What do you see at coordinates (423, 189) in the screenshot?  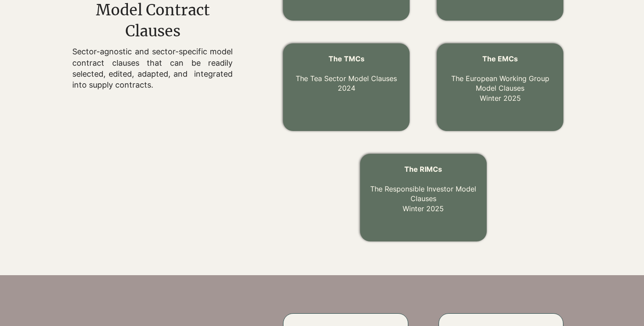 I see `a: The RIMCs The Responsible Investor Model ClausesWinter 2025` at bounding box center [423, 189].